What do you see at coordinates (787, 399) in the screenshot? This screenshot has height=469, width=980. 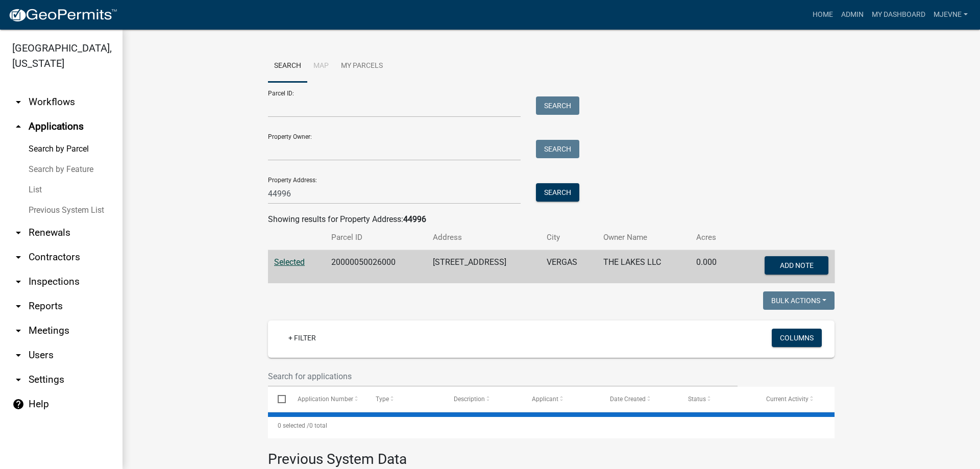 I see `span: Current Activity` at bounding box center [787, 399].